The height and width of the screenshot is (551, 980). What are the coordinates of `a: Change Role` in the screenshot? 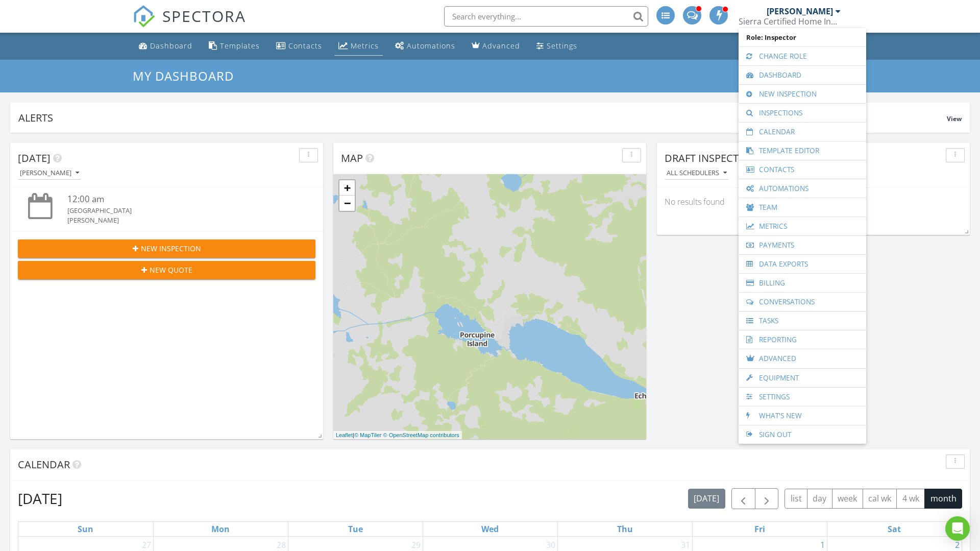 It's located at (802, 56).